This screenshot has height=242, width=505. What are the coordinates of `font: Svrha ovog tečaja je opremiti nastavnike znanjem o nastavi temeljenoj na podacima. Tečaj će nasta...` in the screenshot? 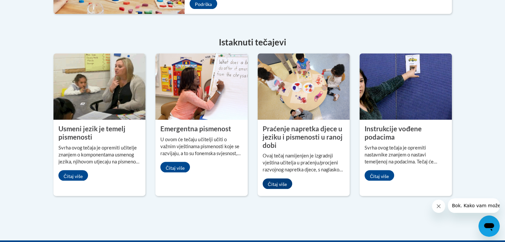 It's located at (405, 169).